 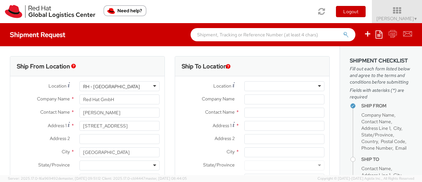 I want to click on h3: Ship From Location, so click(x=43, y=66).